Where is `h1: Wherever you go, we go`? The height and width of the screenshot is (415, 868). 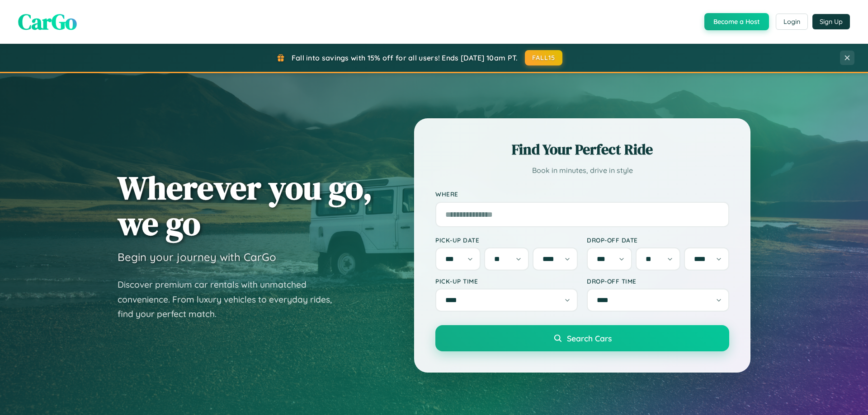
h1: Wherever you go, we go is located at coordinates (245, 206).